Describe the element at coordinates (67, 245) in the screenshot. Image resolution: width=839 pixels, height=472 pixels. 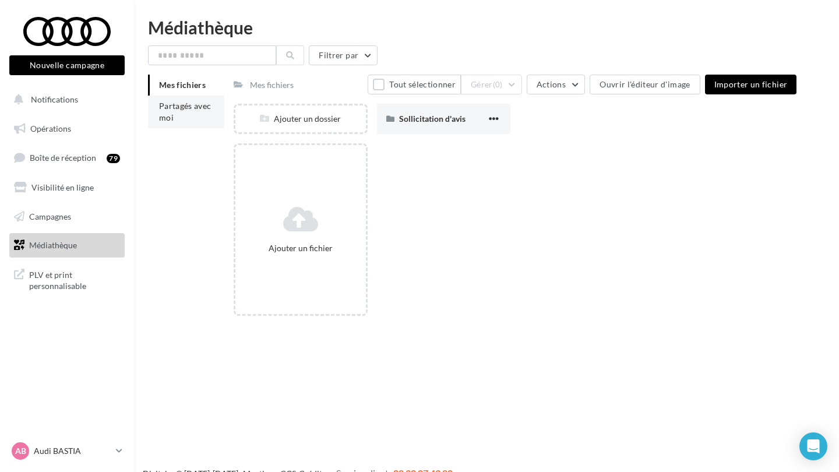
I see `a: Médiathèque` at that location.